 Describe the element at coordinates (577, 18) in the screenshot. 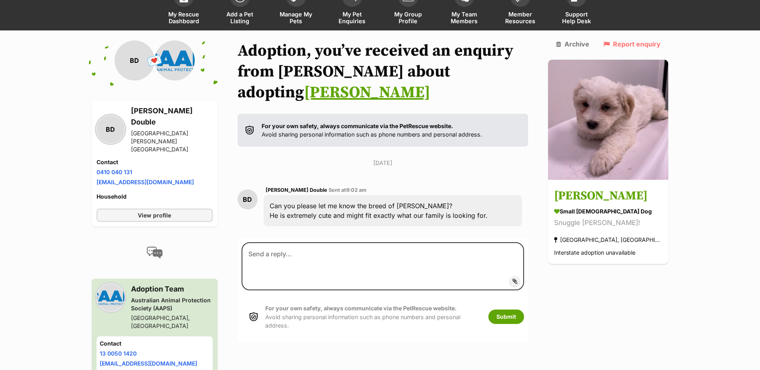

I see `span: Support Help Desk` at that location.